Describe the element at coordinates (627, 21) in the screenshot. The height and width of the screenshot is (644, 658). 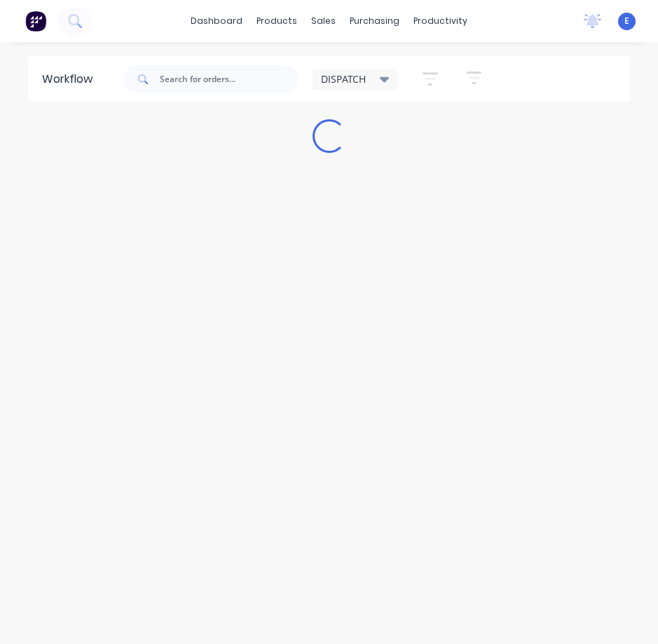
I see `span: E` at that location.